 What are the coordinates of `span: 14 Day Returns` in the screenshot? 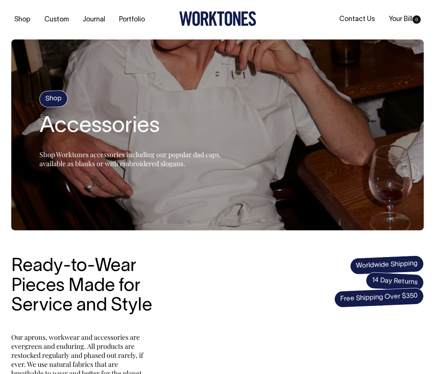 It's located at (395, 281).